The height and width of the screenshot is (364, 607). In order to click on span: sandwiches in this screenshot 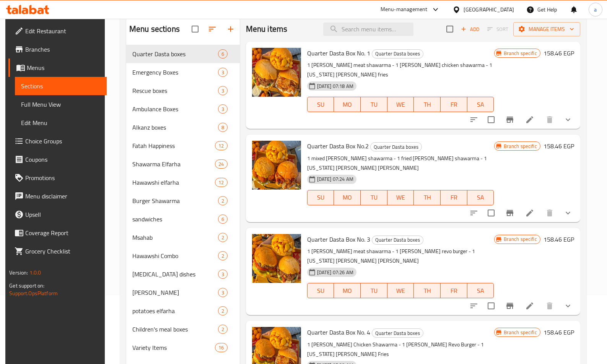, I will do `click(175, 219)`.